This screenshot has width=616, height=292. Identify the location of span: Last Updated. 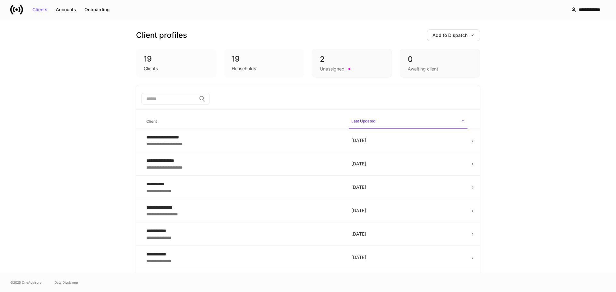
(408, 122).